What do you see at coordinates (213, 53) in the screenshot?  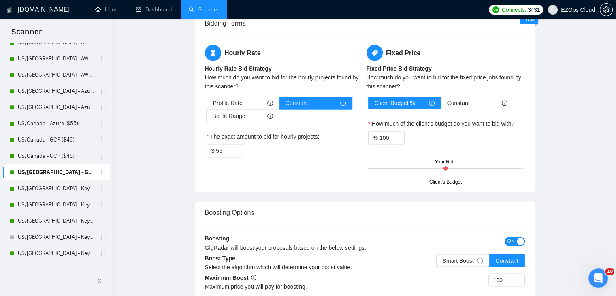 I see `span: hourglass` at bounding box center [213, 53].